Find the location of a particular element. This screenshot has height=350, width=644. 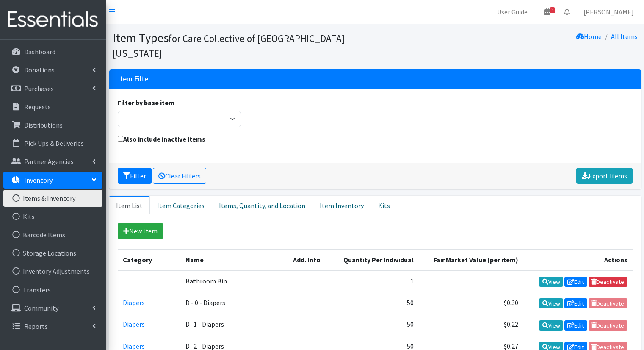

td: $0.22 is located at coordinates (471, 324).